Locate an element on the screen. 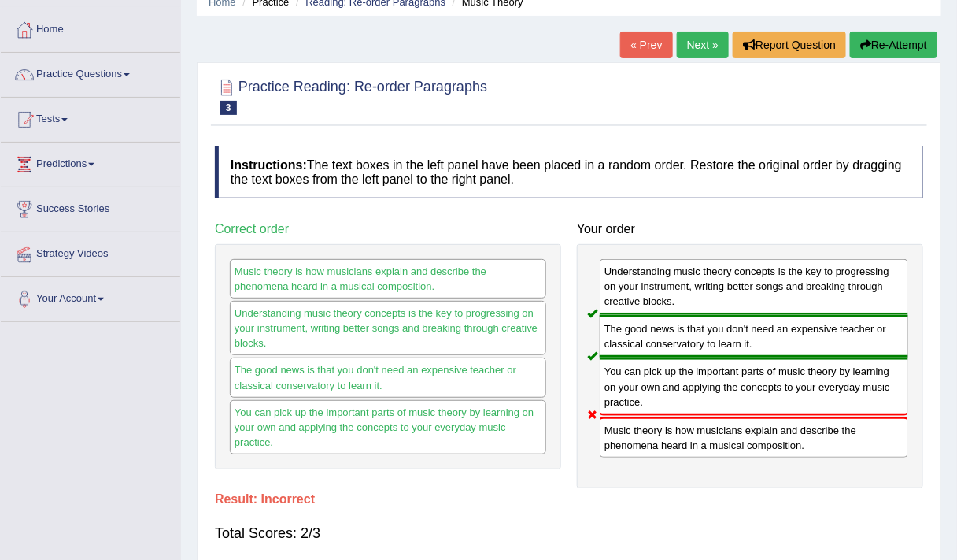  button: Re-Attempt is located at coordinates (894, 45).